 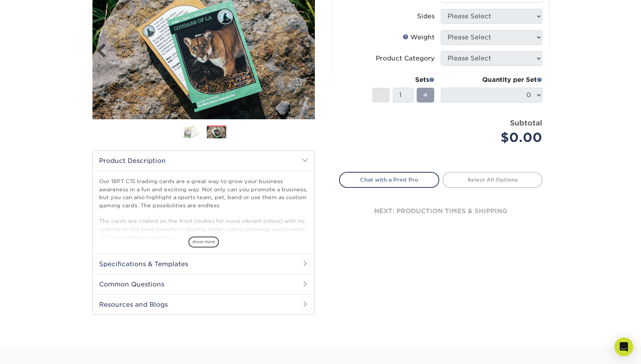 What do you see at coordinates (203, 284) in the screenshot?
I see `h2: Common Questions` at bounding box center [203, 284].